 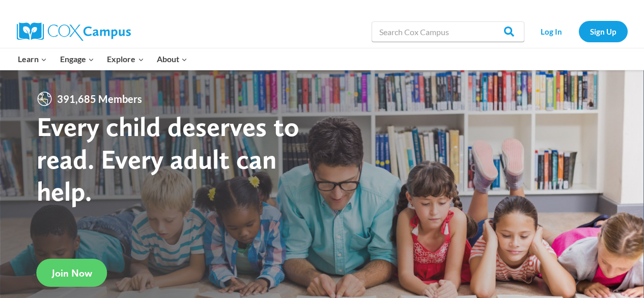 What do you see at coordinates (103, 59) in the screenshot?
I see `nav: Primary Navigation` at bounding box center [103, 59].